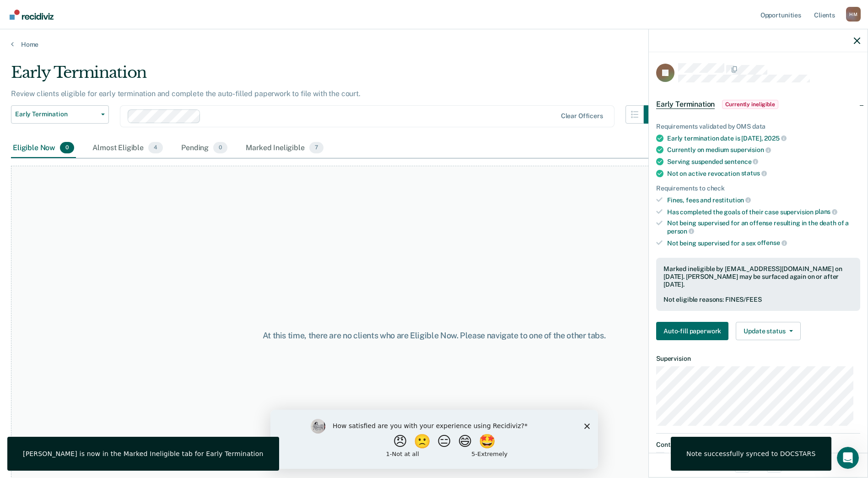  What do you see at coordinates (336, 76) in the screenshot?
I see `div: Early Termination` at bounding box center [336, 76].